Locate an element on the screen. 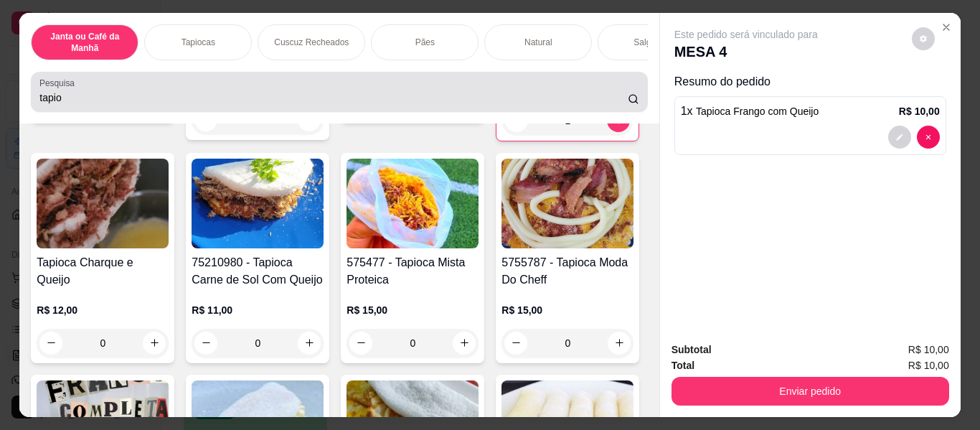 The width and height of the screenshot is (980, 430). strong: Subtotal is located at coordinates (691, 350).